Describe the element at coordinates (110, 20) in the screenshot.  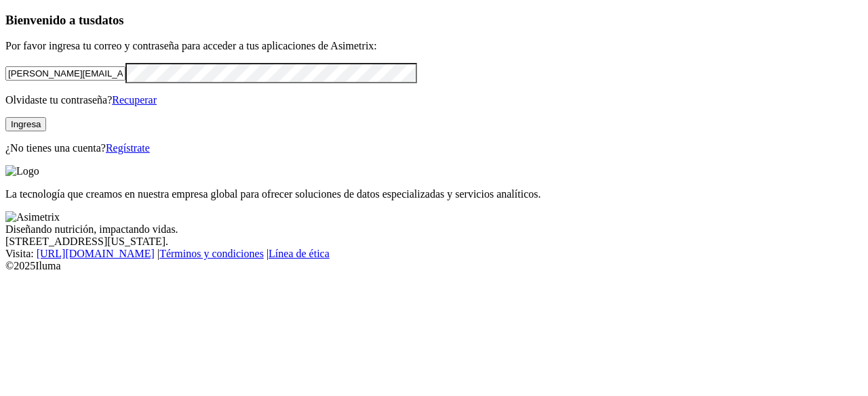
I see `span: datos` at that location.